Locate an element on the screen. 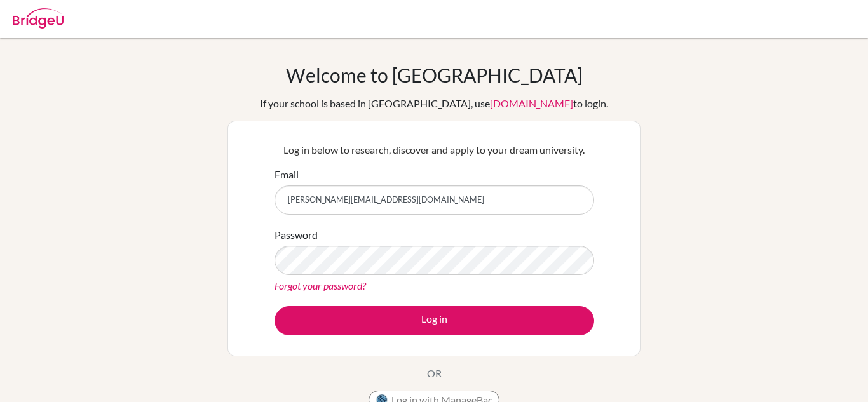  p: Log in below to research, discover and apply to your dream university. is located at coordinates (434, 150).